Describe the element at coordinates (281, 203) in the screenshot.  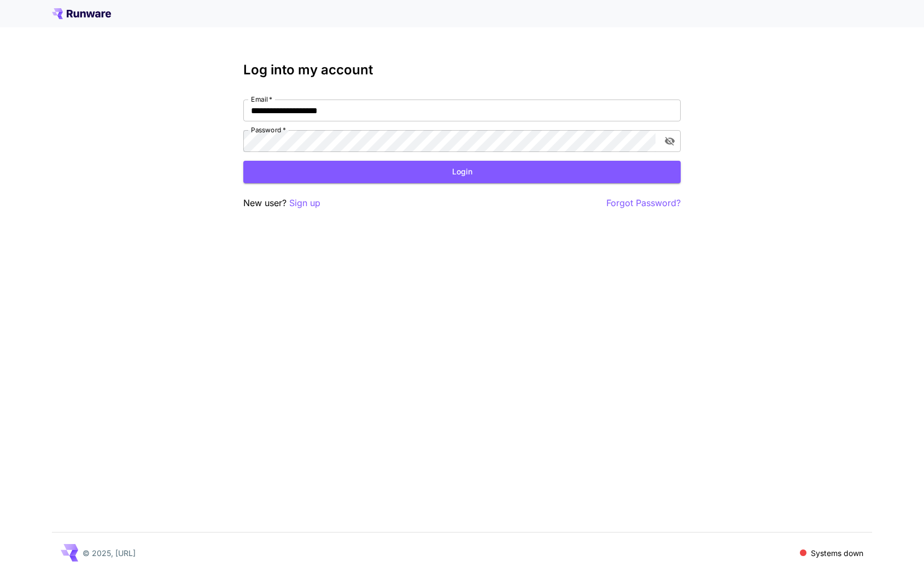
I see `p: New user?` at that location.